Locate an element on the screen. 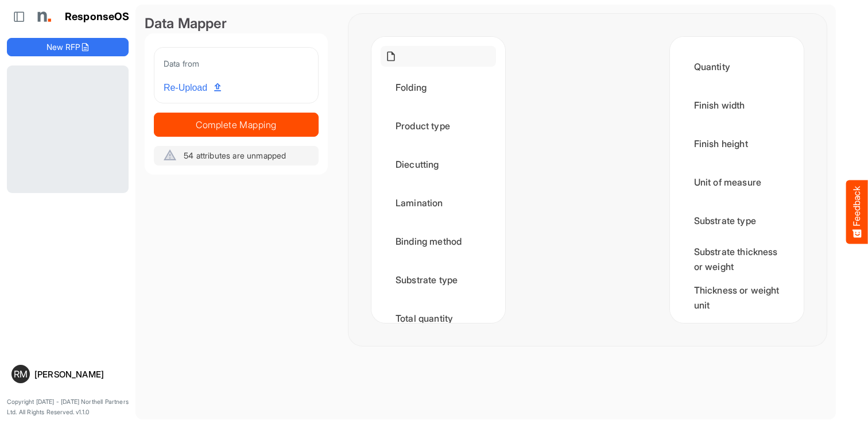 This screenshot has width=868, height=424. div: Total quantity is located at coordinates (438, 318).